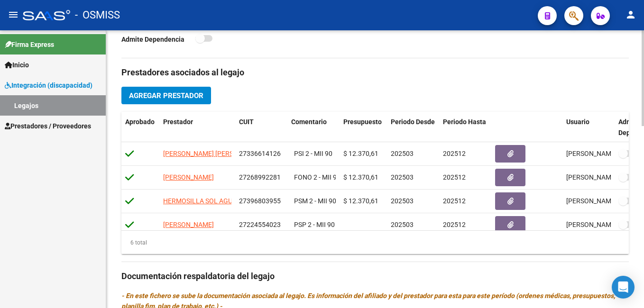  What do you see at coordinates (49, 85) in the screenshot?
I see `span: Integración (discapacidad)` at bounding box center [49, 85].